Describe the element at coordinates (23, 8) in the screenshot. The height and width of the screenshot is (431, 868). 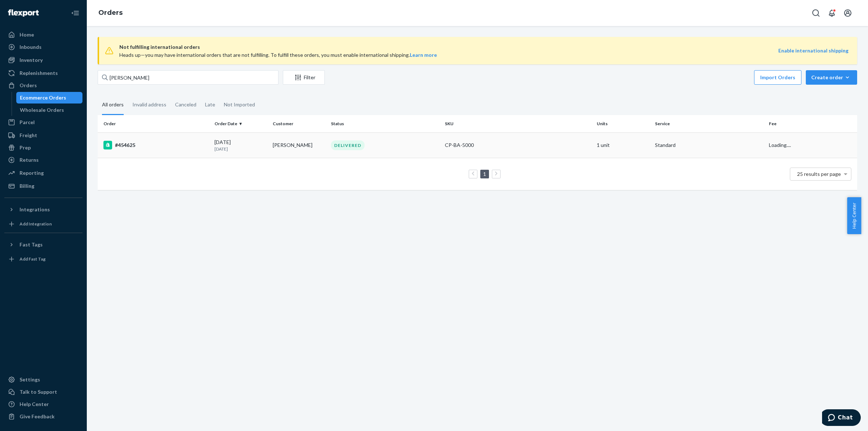
I see `span: Chat` at that location.